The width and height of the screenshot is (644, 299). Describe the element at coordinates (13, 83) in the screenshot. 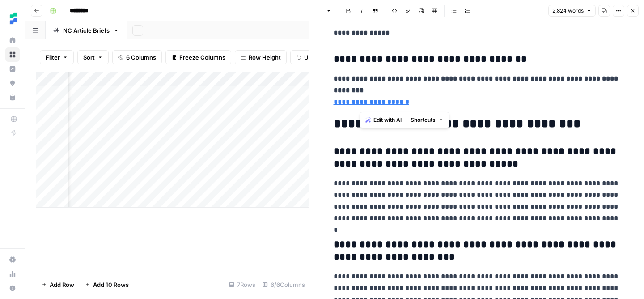

I see `a: Opportunities` at that location.